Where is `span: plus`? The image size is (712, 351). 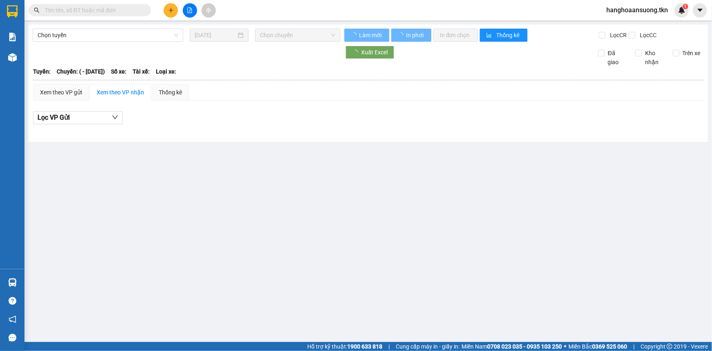
span: plus is located at coordinates (171, 10).